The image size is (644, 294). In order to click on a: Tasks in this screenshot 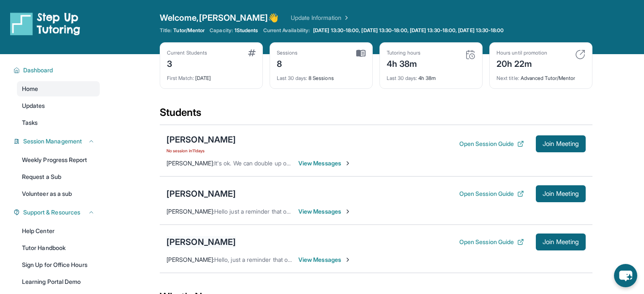, I will do `click(59, 123)`.